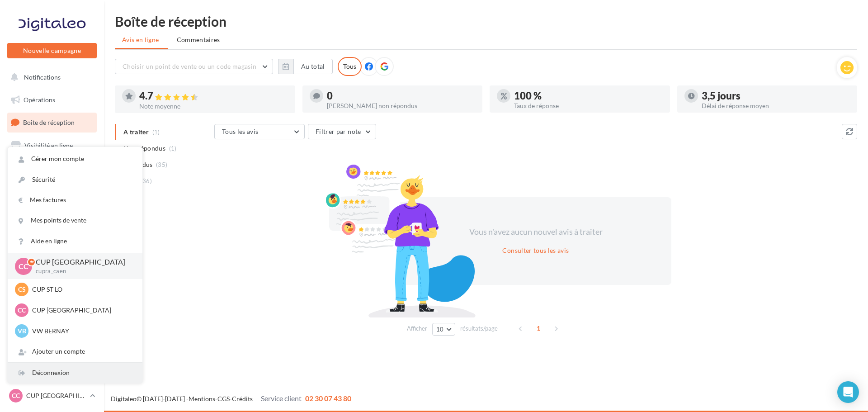 The height and width of the screenshot is (412, 868). Describe the element at coordinates (50, 77) in the screenshot. I see `button: Notifications` at that location.